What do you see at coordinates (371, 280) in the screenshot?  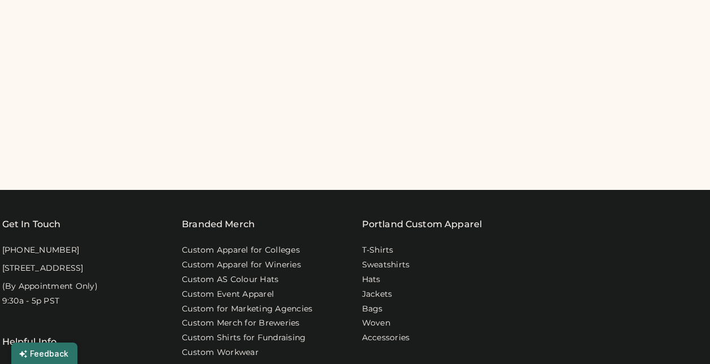 I see `a: Hats` at bounding box center [371, 280].